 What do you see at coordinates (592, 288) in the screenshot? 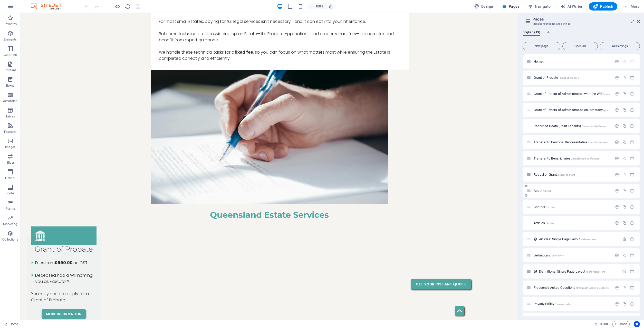
I see `span: /frequently-asked-questions` at bounding box center [592, 288].